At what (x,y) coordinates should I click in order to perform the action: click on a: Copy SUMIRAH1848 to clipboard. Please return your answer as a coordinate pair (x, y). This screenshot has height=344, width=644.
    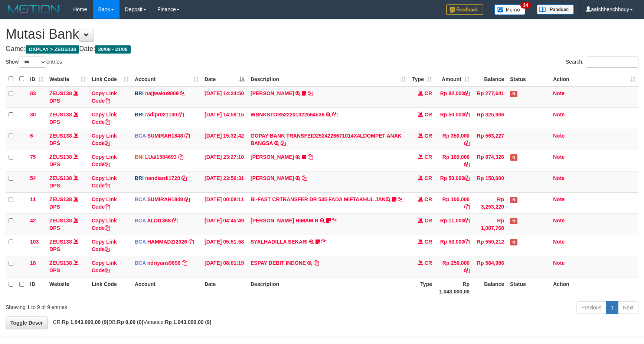
    Looking at the image, I should click on (187, 136).